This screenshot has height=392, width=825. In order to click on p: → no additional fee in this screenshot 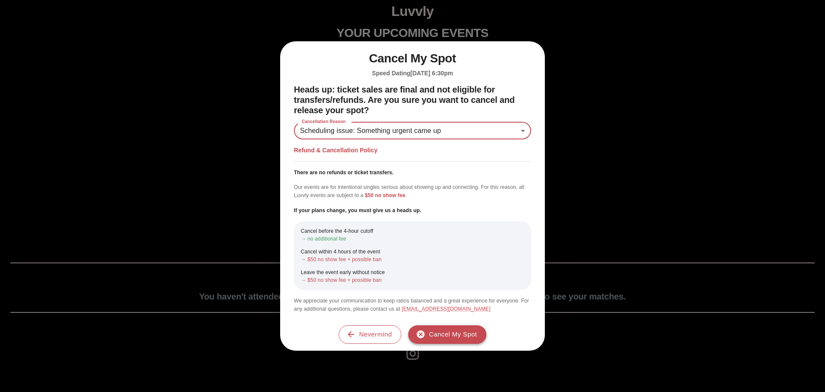, I will do `click(413, 239)`.